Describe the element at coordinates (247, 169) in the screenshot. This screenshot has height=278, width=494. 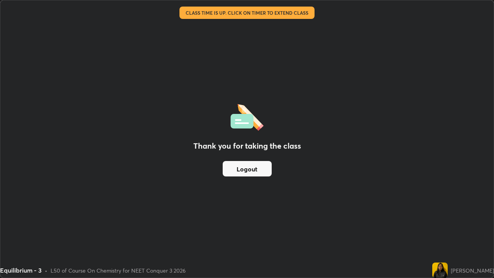
I see `button: Logout` at that location.